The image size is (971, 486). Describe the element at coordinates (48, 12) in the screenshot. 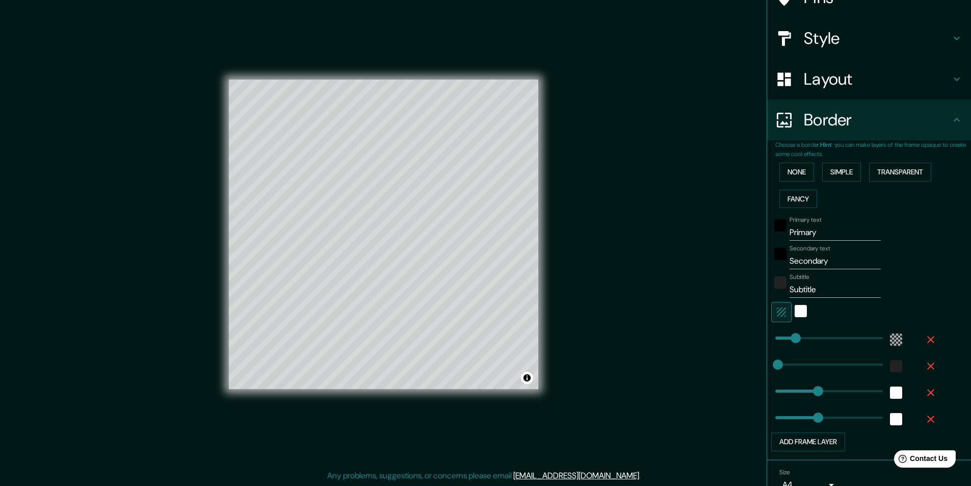

I see `span: Contact Us` at that location.